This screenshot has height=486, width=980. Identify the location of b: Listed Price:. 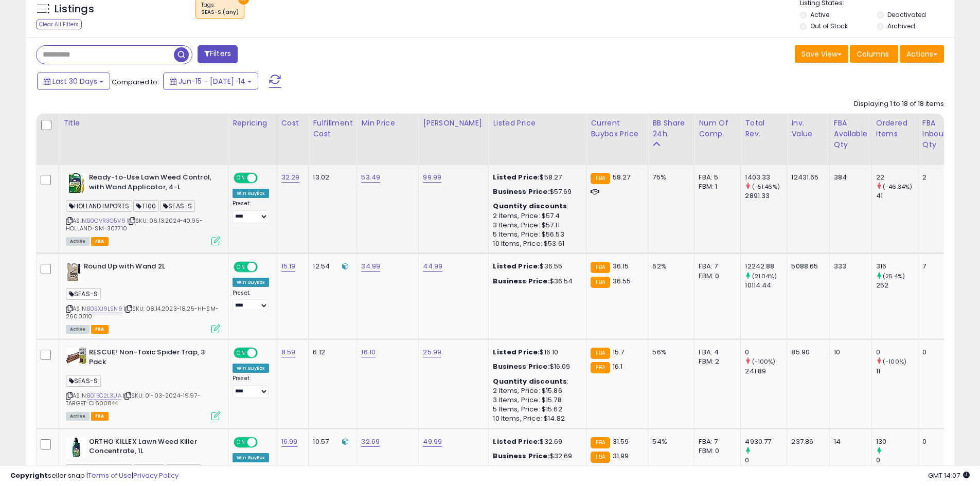
(516, 441).